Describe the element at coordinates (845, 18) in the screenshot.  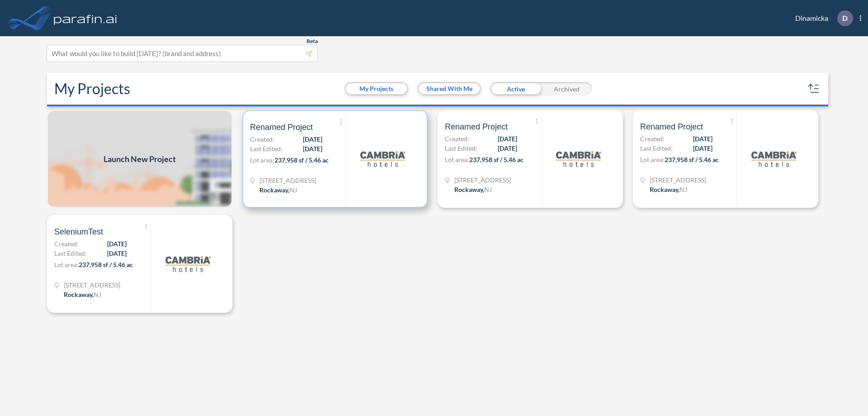
I see `p: D` at that location.